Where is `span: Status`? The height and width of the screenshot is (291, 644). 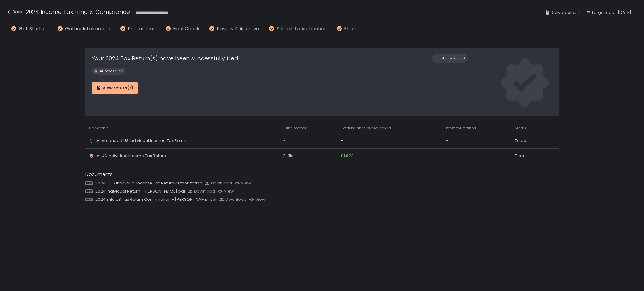 span: Status is located at coordinates (521, 128).